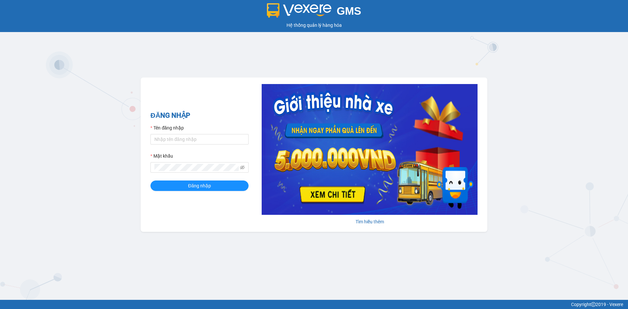  Describe the element at coordinates (314, 12) in the screenshot. I see `a: GMS` at that location.